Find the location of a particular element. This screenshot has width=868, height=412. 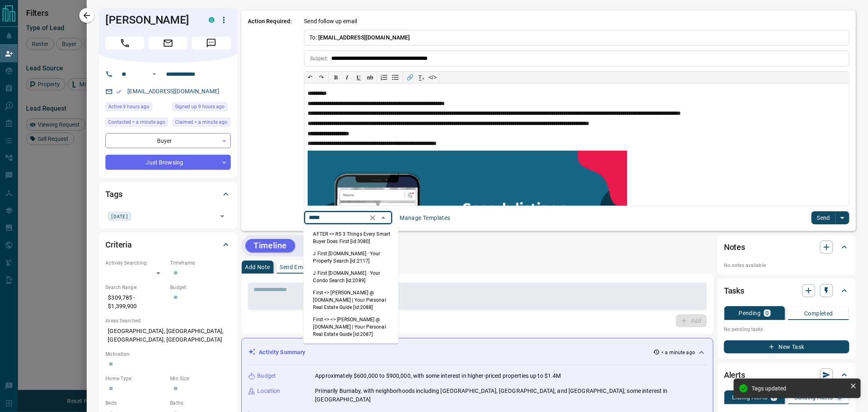

span: Contacted < a minute ago is located at coordinates (137, 122).